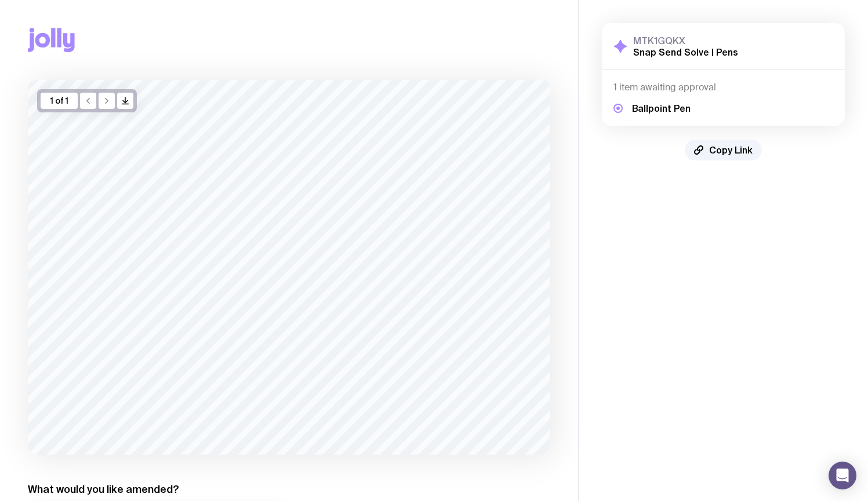  Describe the element at coordinates (685, 41) in the screenshot. I see `h3: MTK1GQKX` at that location.